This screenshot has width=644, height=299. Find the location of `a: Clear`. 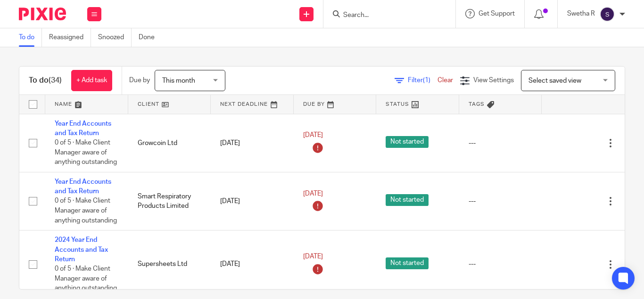

a: Clear is located at coordinates (445, 81).